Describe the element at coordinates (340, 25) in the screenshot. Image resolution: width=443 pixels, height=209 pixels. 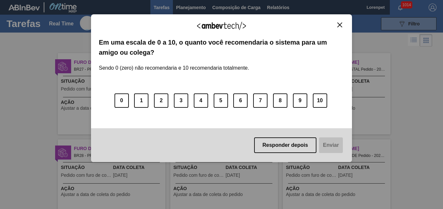
I see `button: Close` at that location.